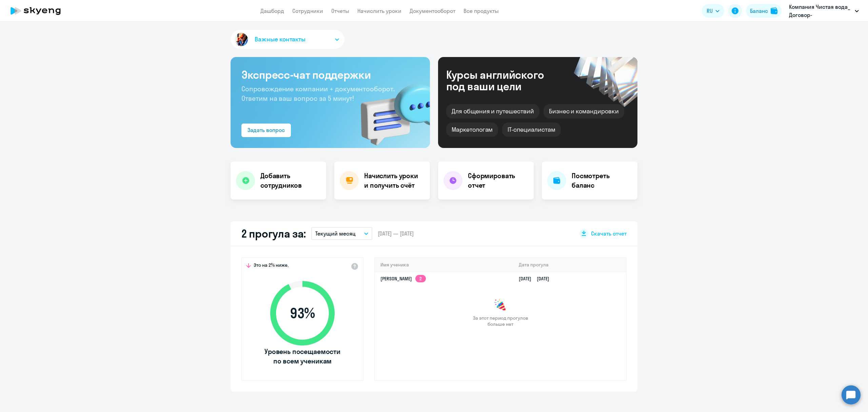 Image resolution: width=868 pixels, height=412 pixels. I want to click on button: Важные контакты, so click(288, 39).